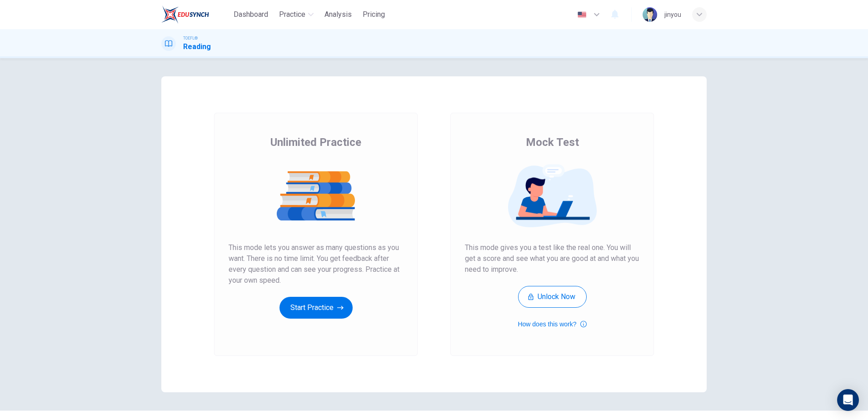 Image resolution: width=868 pixels, height=420 pixels. I want to click on a: Analysis, so click(338, 15).